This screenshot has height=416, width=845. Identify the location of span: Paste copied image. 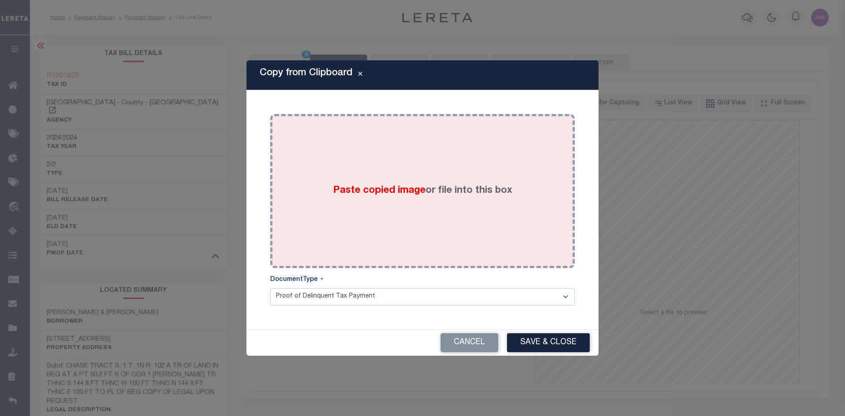
(379, 191).